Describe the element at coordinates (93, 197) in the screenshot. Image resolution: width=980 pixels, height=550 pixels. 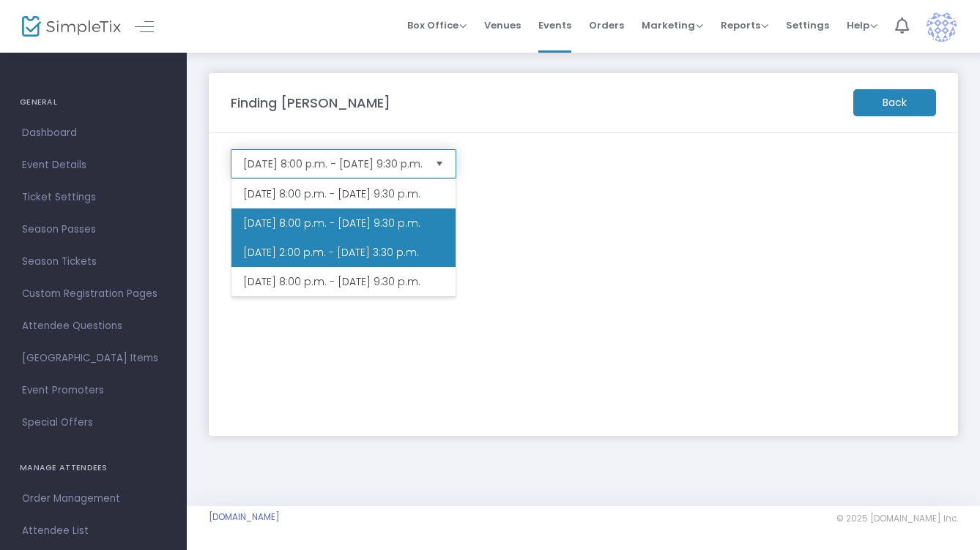
I see `span: Ticket Settings` at that location.